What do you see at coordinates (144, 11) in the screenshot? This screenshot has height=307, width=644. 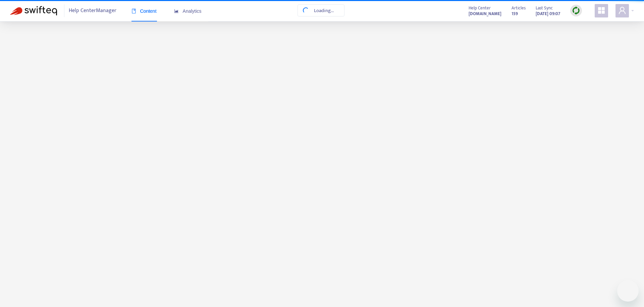 I see `span: Content` at bounding box center [144, 11].